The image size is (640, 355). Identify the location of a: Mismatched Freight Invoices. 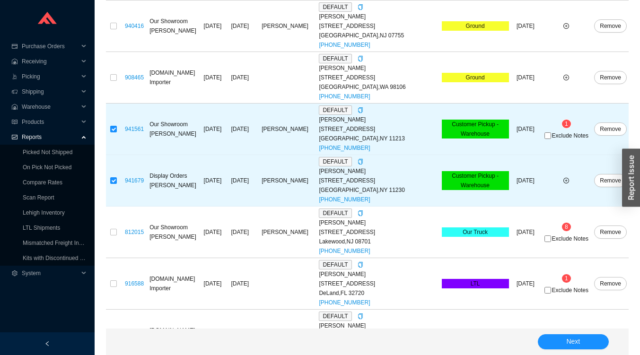
(59, 243).